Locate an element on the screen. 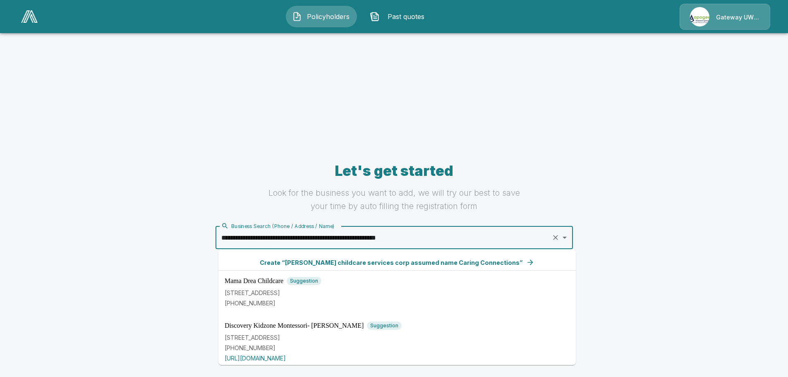  h6: Look for the business you want to add, we will try our best to save your time by auto filling the... is located at coordinates (394, 199).